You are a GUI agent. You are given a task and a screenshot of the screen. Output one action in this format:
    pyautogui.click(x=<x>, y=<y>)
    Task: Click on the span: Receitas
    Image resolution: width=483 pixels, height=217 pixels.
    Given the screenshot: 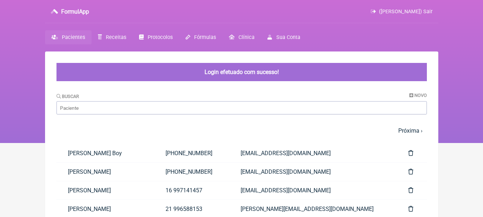 What is the action you would take?
    pyautogui.click(x=116, y=37)
    